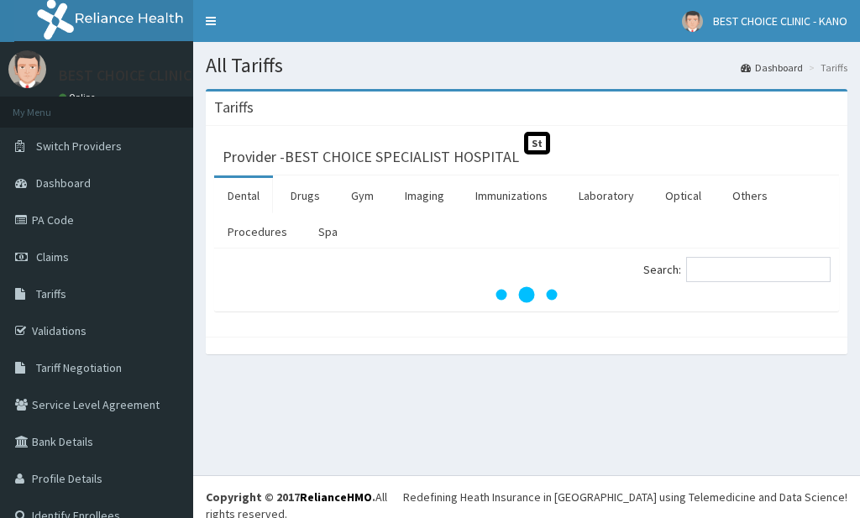 This screenshot has height=518, width=860. Describe the element at coordinates (683, 196) in the screenshot. I see `a: Optical` at that location.